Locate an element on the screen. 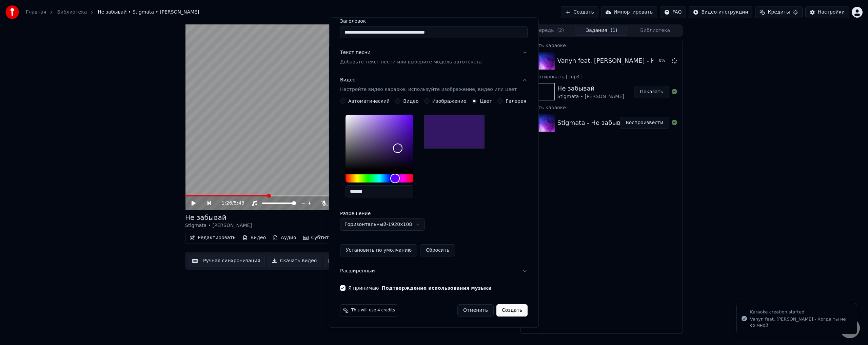 The image size is (868, 345). div: Текст песни is located at coordinates (355, 53).